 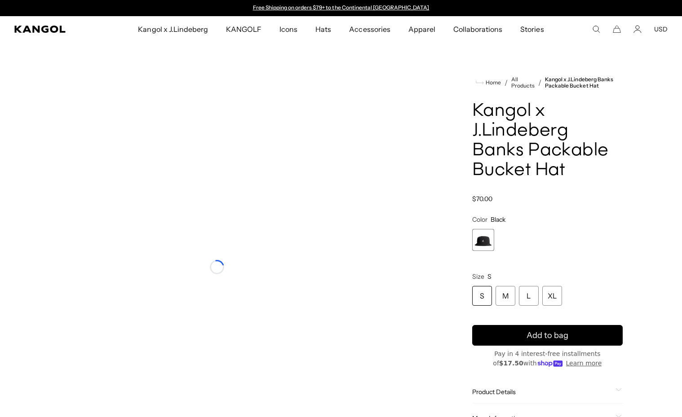 I want to click on div: Announcement, so click(x=341, y=8).